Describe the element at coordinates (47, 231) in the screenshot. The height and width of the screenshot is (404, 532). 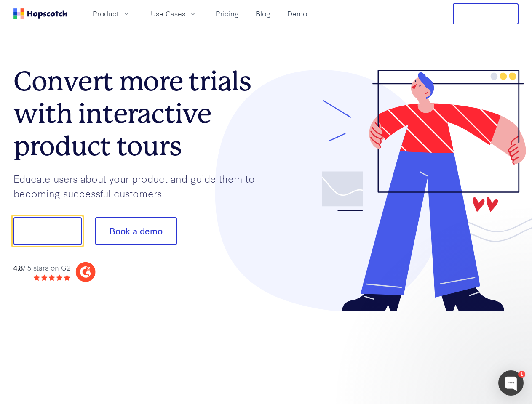
I see `button: Show me!` at that location.